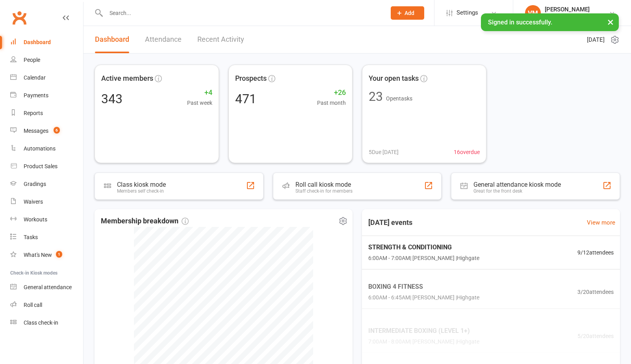 The height and width of the screenshot is (364, 631). Describe the element at coordinates (46, 131) in the screenshot. I see `a: Messages 6` at that location.